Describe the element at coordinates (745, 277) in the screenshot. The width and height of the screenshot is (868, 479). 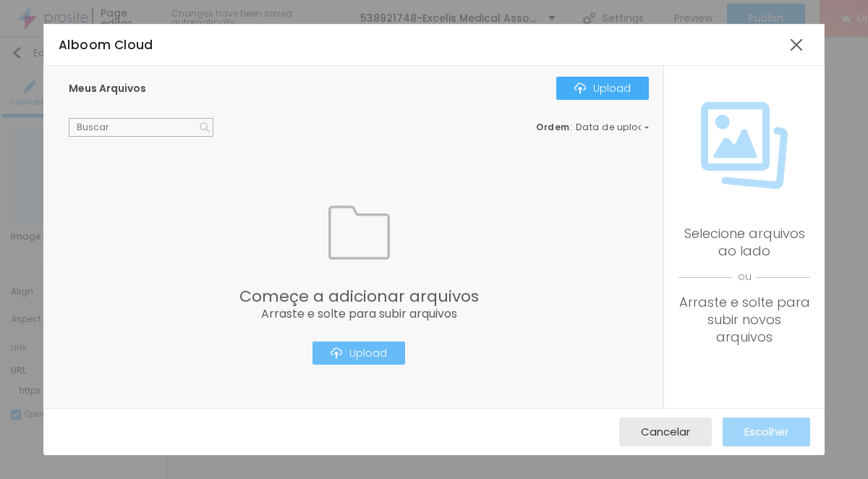
I see `span: ou` at that location.